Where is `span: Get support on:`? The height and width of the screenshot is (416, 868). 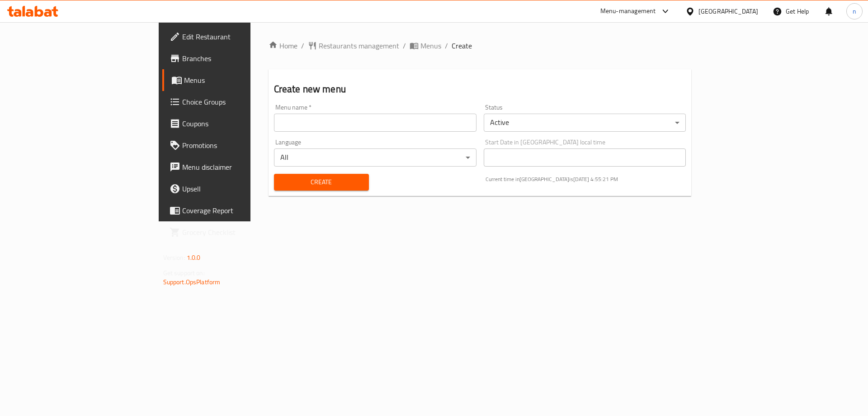
span: Get support on: is located at coordinates (184, 273).